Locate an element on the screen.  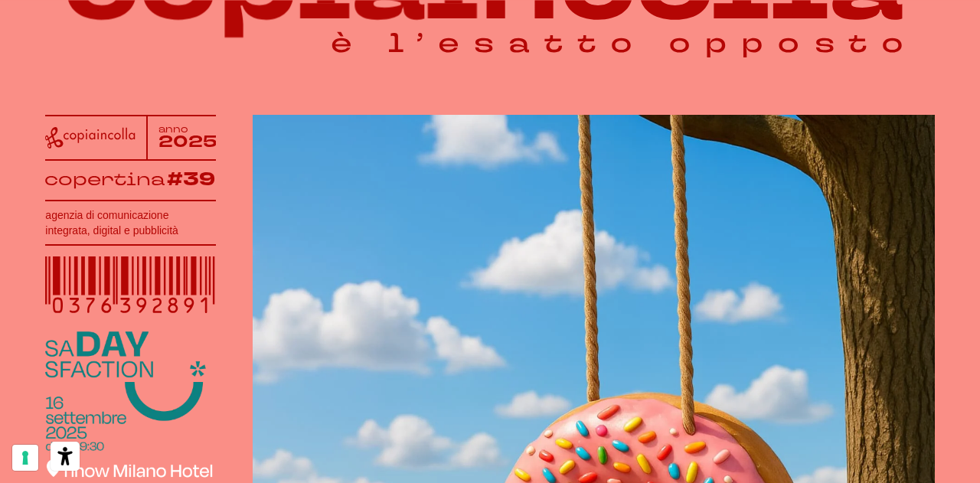
tspan: anno is located at coordinates (173, 130).